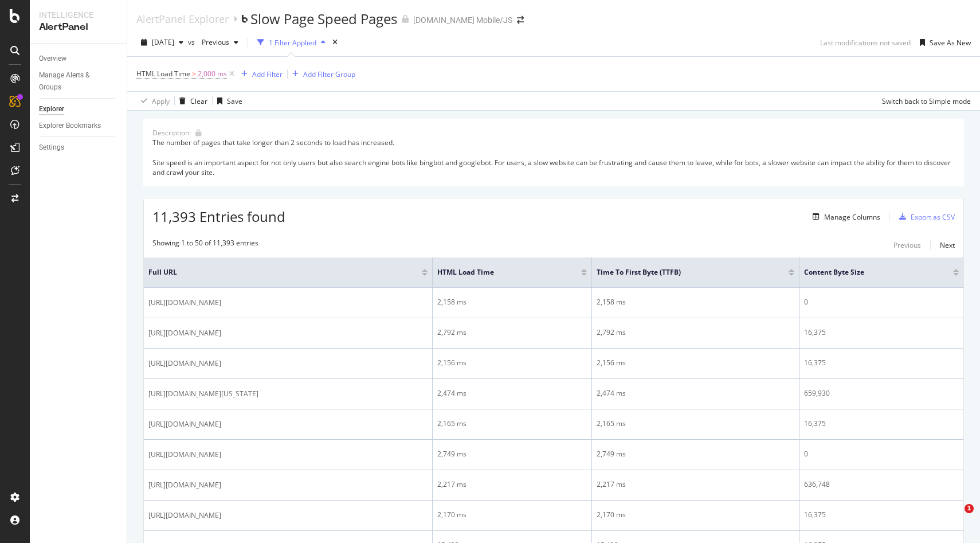 This screenshot has width=980, height=543. Describe the element at coordinates (160, 101) in the screenshot. I see `div: Apply` at that location.